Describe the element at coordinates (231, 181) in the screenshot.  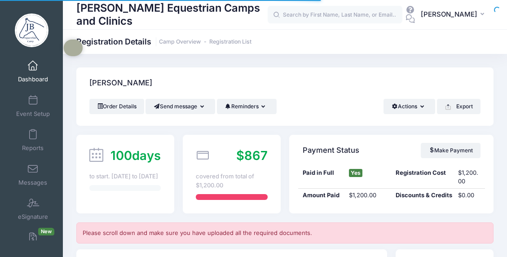
I see `div: covered from total of $1,200.00` at that location.